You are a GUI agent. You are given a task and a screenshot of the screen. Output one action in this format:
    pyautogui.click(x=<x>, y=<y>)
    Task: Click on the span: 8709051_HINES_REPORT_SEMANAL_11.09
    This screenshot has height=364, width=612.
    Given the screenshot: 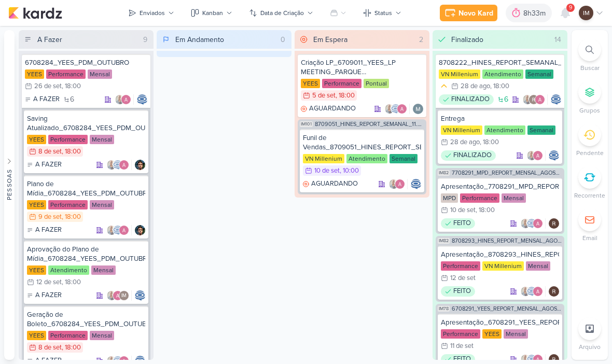 What is the action you would take?
    pyautogui.click(x=369, y=124)
    